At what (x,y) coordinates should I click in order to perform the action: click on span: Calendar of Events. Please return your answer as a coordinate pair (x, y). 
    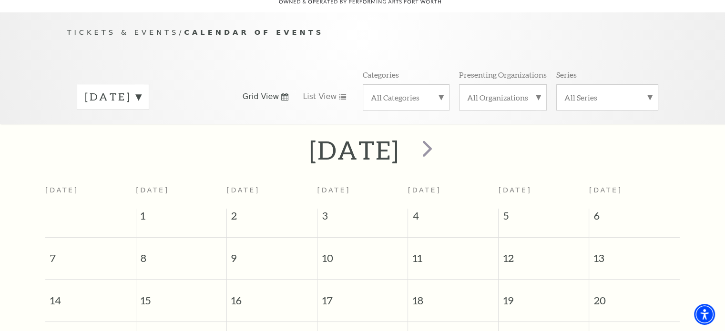
    Looking at the image, I should click on (254, 32).